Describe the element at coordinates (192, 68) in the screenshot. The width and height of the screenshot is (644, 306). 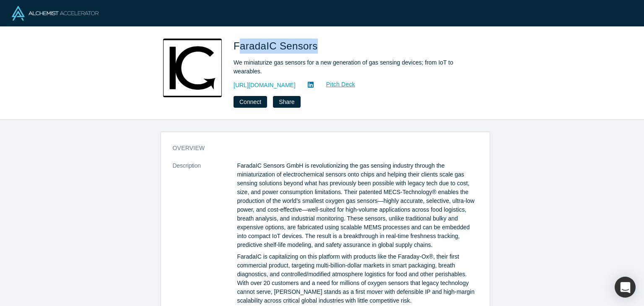
I see `img: FaradaIC Sensors's Logo` at that location.